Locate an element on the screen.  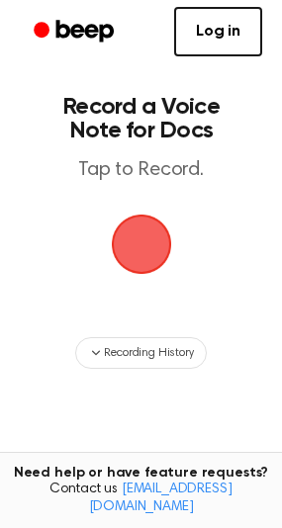
p: Tap to Record. is located at coordinates (140, 170).